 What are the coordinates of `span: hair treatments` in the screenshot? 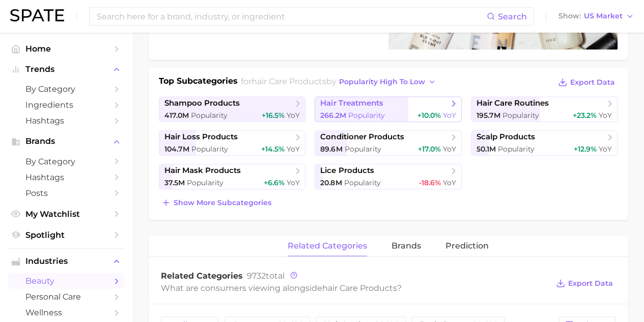 It's located at (351, 103).